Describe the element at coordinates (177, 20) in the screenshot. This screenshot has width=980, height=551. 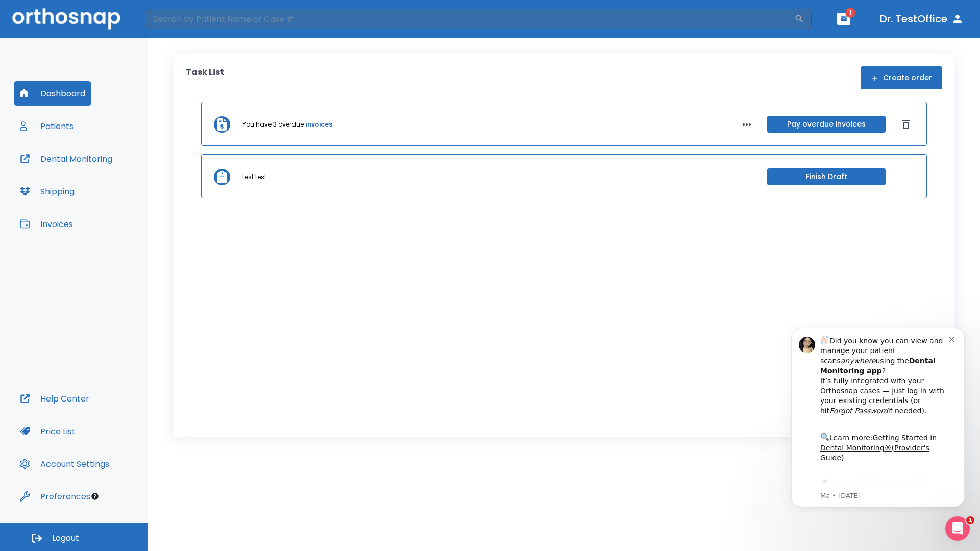
I see `button: Dismiss notification` at that location.